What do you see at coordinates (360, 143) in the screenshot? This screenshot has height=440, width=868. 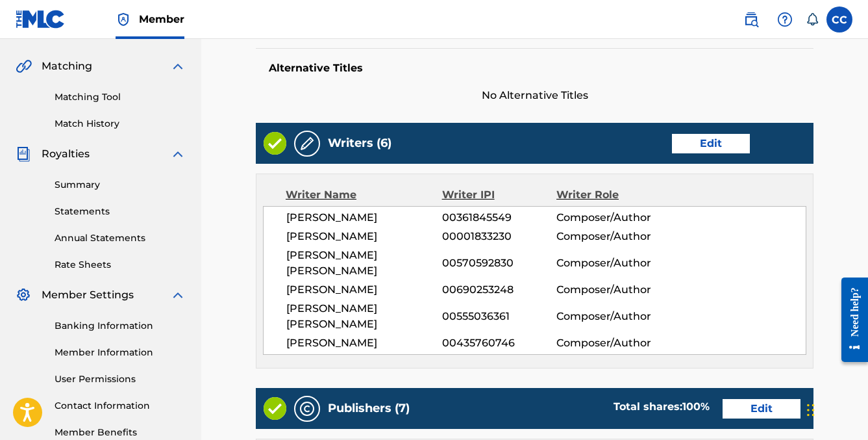 I see `h5: Writers (6)` at bounding box center [360, 143].